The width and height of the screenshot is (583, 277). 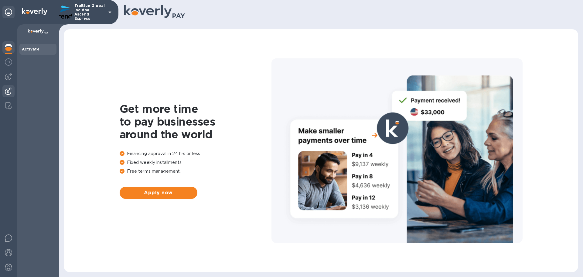 I want to click on img: Foreign exchange, so click(x=9, y=62).